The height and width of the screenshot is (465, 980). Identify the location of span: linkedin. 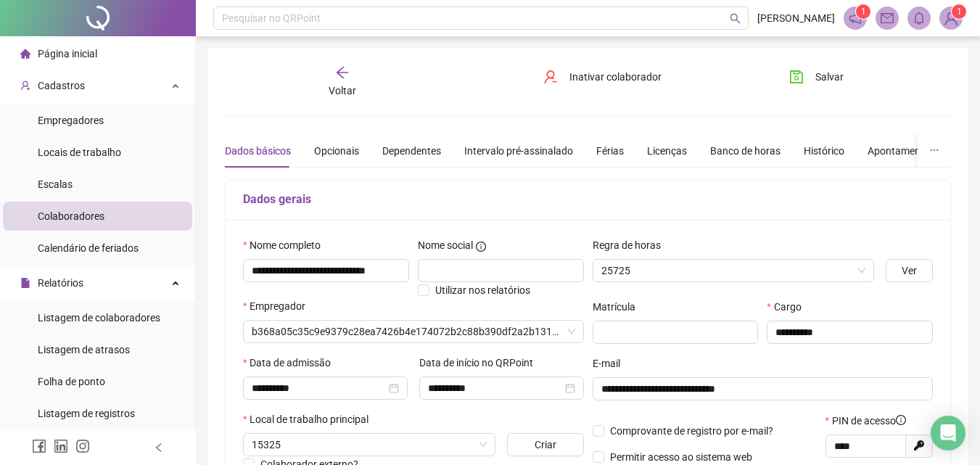
(61, 447).